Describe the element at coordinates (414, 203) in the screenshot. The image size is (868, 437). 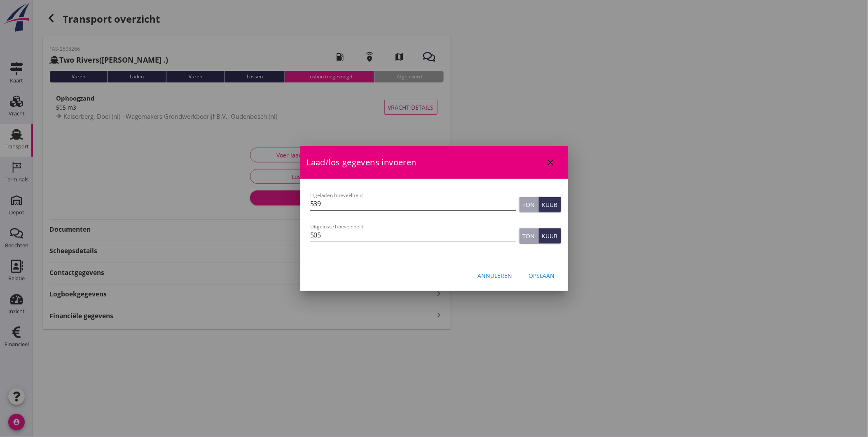
I see `input: Ingeladen hoeveelheid` at that location.